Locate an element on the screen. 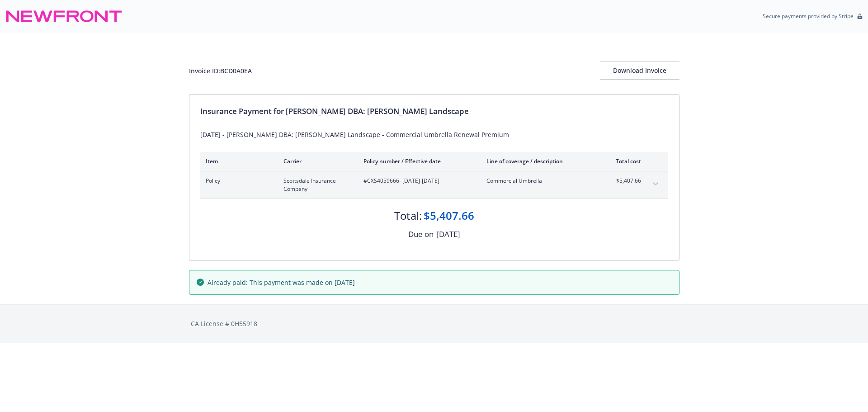  div: Total: is located at coordinates (408, 216).